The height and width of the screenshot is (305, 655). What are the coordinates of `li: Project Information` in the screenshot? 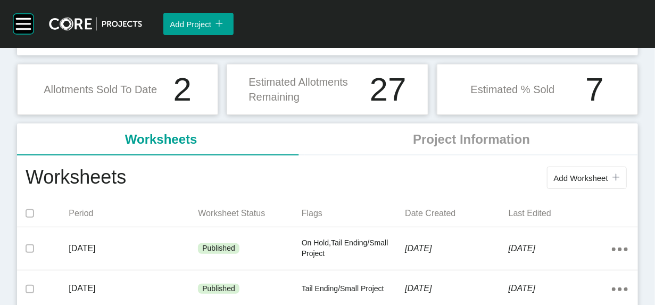 It's located at (471, 139).